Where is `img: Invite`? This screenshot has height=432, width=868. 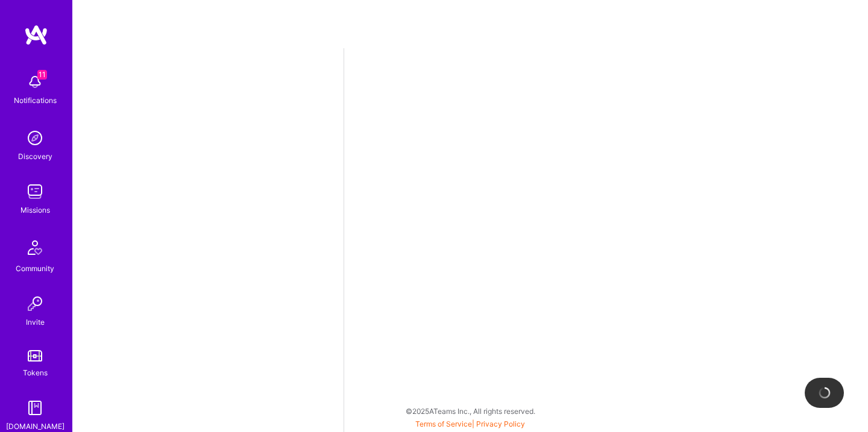 img: Invite is located at coordinates (35, 304).